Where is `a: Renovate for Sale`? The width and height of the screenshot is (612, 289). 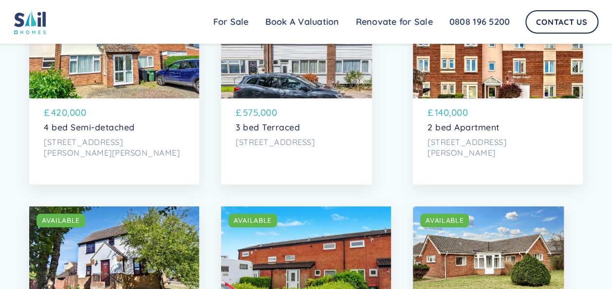
a: Renovate for Sale is located at coordinates (395, 22).